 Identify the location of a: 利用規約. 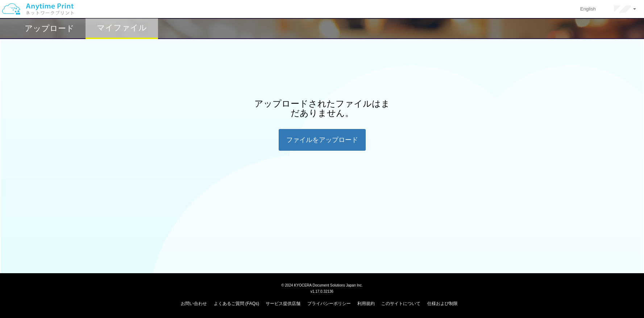
(366, 304).